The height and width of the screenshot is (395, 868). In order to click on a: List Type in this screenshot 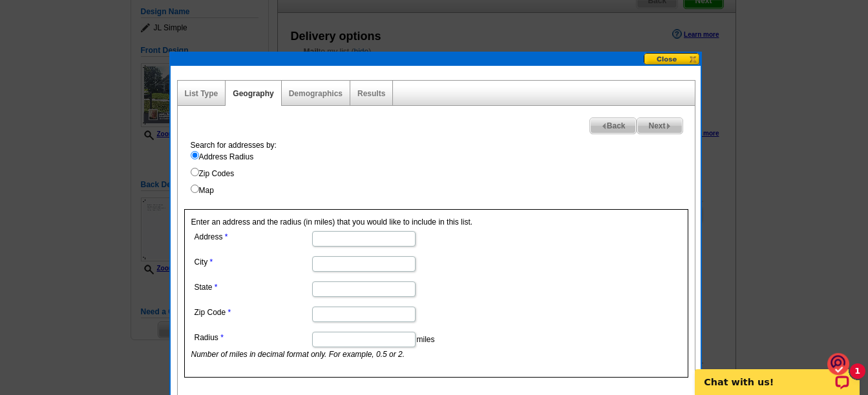, I will do `click(202, 94)`.